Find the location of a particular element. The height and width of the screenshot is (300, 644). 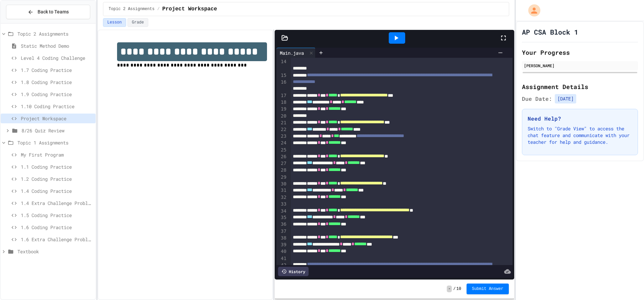

div: 16 is located at coordinates (281, 86).